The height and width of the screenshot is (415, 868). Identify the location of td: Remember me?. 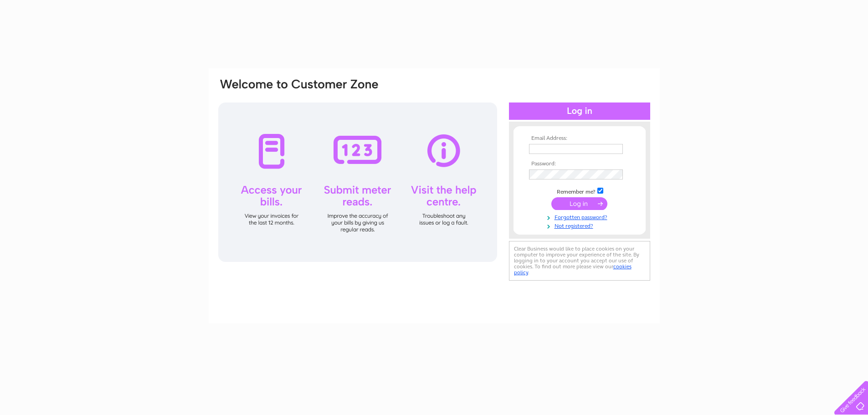
(580, 191).